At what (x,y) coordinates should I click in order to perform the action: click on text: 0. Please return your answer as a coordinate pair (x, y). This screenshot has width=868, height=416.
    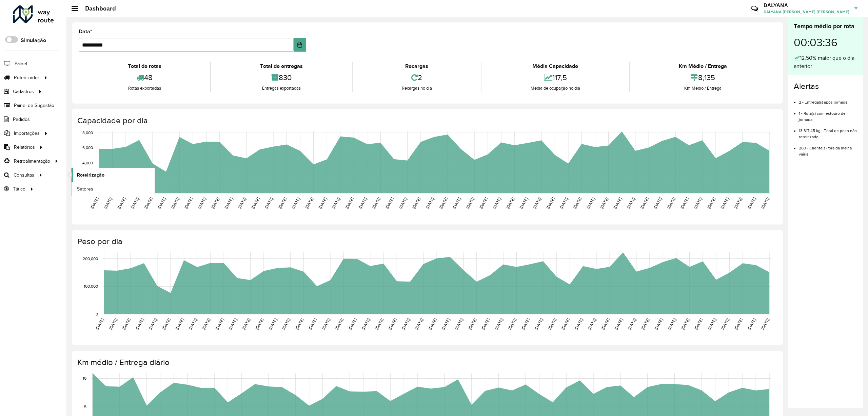
    Looking at the image, I should click on (96, 314).